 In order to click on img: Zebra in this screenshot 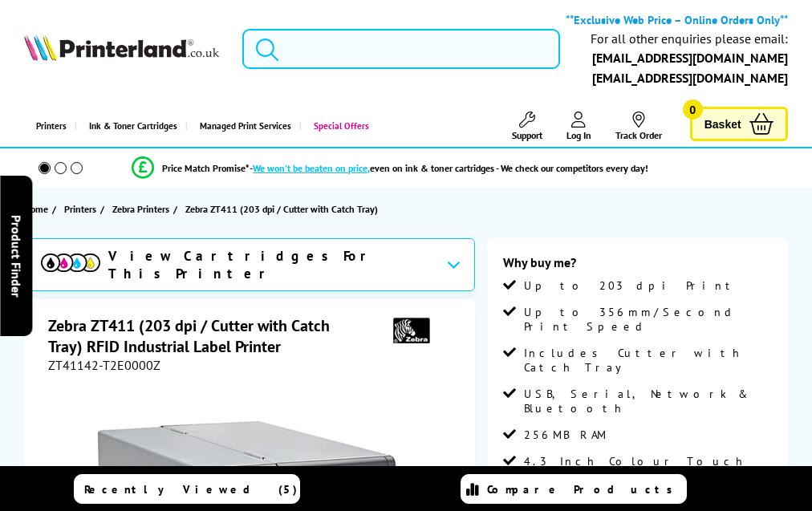, I will do `click(411, 330)`.